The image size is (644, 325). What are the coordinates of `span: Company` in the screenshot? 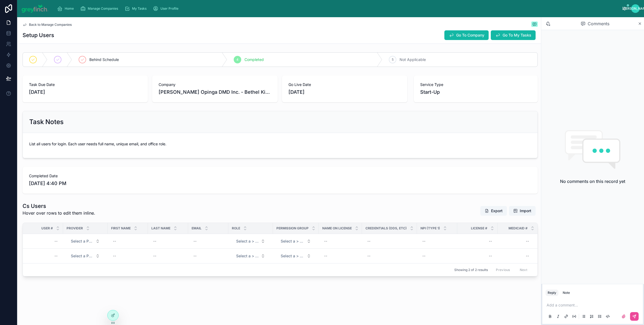 It's located at (215, 85).